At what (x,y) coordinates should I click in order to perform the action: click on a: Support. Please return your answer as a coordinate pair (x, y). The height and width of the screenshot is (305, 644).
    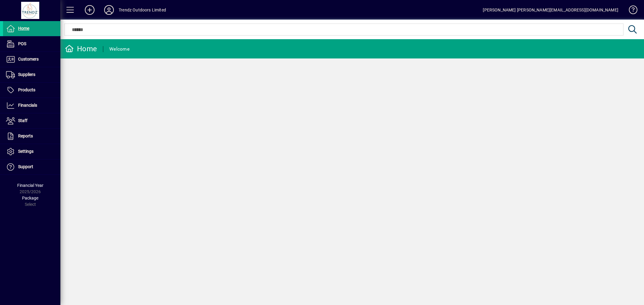
    Looking at the image, I should click on (32, 167).